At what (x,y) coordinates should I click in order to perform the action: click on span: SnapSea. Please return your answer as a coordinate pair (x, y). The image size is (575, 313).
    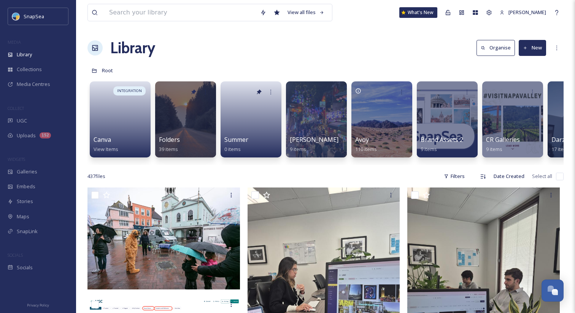
    Looking at the image, I should click on (34, 16).